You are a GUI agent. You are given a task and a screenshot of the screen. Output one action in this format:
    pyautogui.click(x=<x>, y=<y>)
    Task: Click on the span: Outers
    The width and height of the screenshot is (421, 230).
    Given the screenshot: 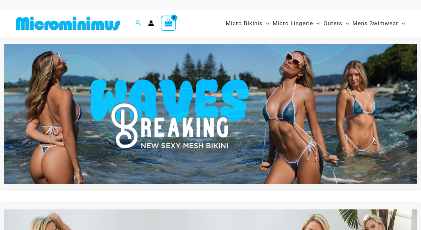 What is the action you would take?
    pyautogui.click(x=333, y=23)
    